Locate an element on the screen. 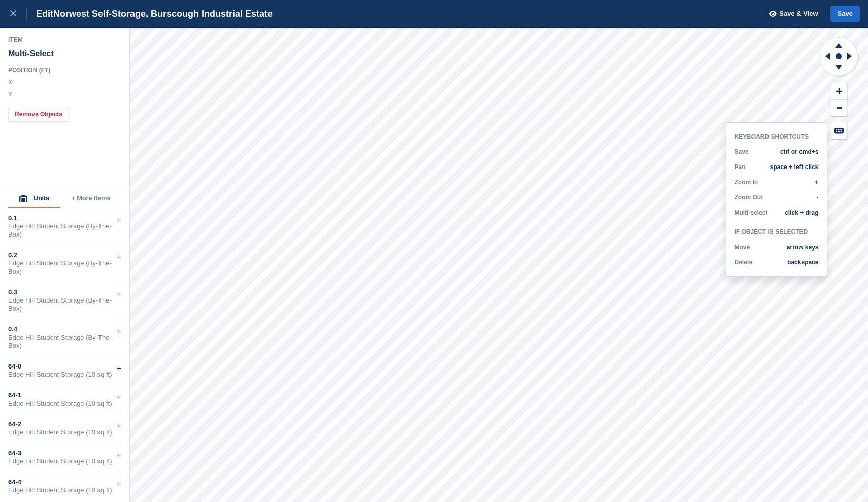  button: Save is located at coordinates (846, 14).